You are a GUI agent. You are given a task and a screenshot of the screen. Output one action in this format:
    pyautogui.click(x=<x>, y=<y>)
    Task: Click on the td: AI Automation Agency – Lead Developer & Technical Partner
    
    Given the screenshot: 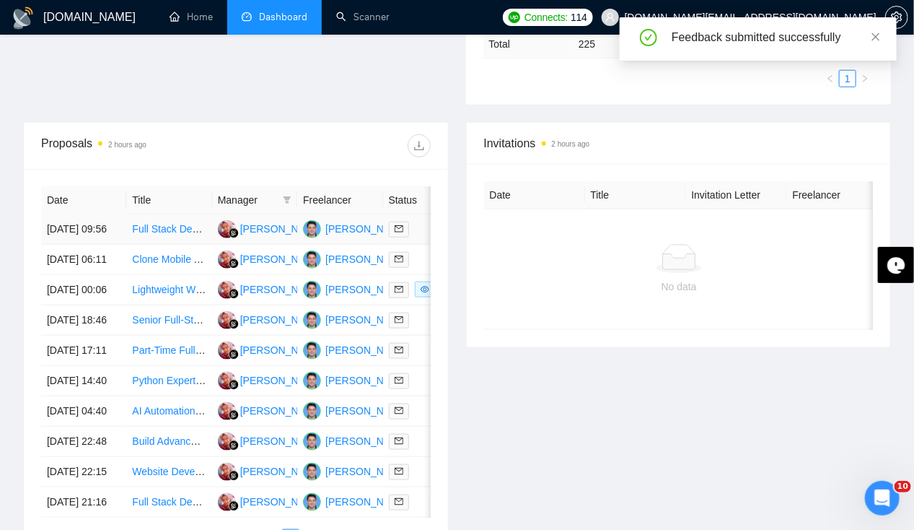 What is the action you would take?
    pyautogui.click(x=169, y=411)
    